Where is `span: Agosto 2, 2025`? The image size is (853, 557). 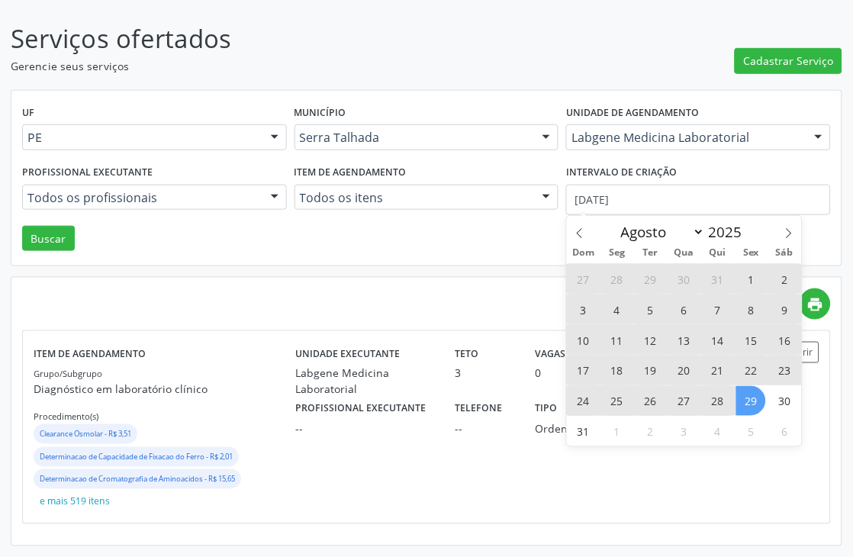 span: Agosto 2, 2025 is located at coordinates (784, 278).